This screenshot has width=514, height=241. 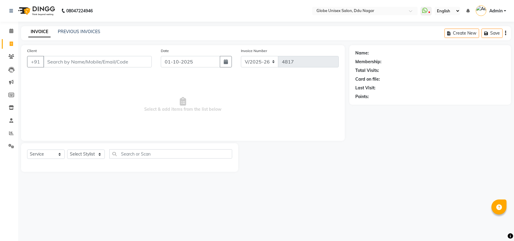 I want to click on div: Total Visits:, so click(x=367, y=70).